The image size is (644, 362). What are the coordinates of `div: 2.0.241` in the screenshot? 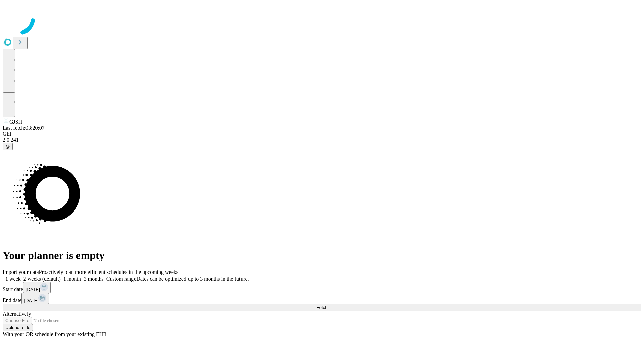 It's located at (322, 140).